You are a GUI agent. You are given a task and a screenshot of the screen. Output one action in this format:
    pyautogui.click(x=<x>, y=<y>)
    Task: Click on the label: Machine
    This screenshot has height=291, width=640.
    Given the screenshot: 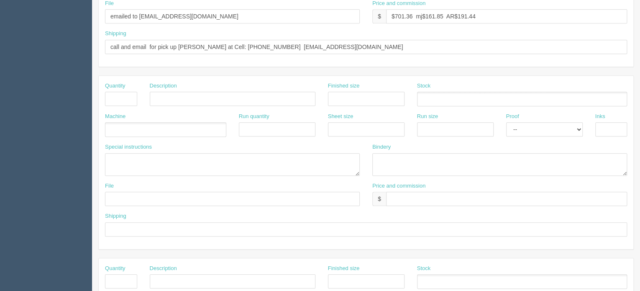 What is the action you would take?
    pyautogui.click(x=115, y=116)
    